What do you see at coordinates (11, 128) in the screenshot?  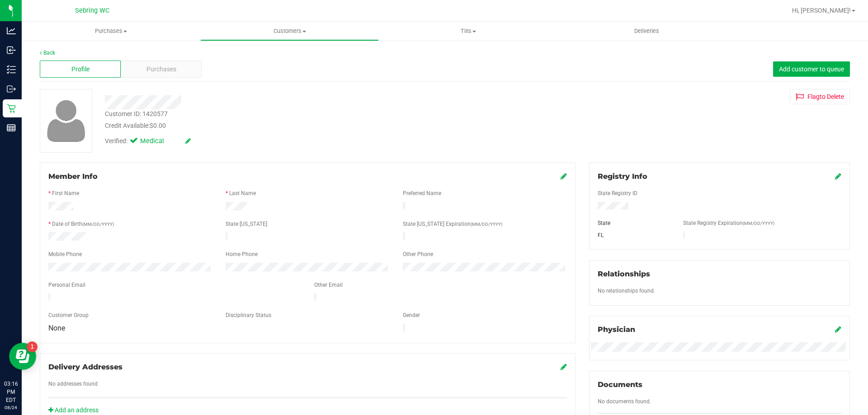 I see `inline-svg: Reports` at bounding box center [11, 128].